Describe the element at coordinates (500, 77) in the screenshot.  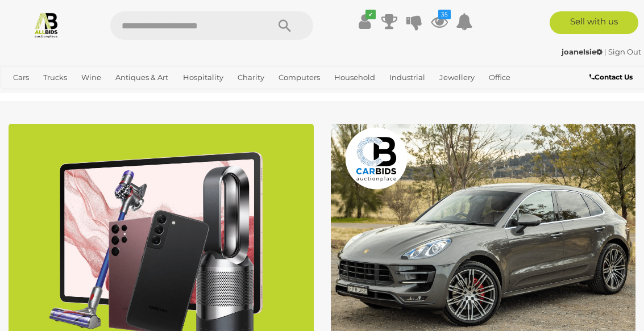
I see `a: Office` at that location.